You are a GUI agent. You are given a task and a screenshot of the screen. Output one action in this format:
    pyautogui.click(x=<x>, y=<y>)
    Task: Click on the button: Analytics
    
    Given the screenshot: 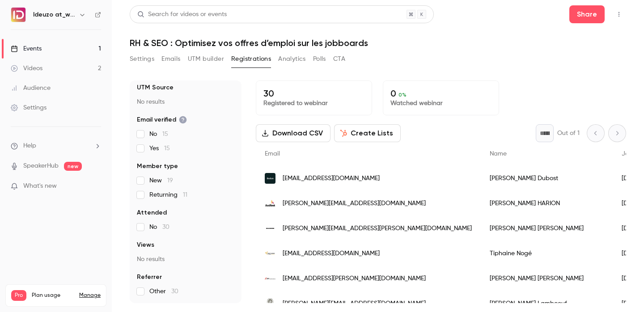 What is the action you would take?
    pyautogui.click(x=292, y=59)
    